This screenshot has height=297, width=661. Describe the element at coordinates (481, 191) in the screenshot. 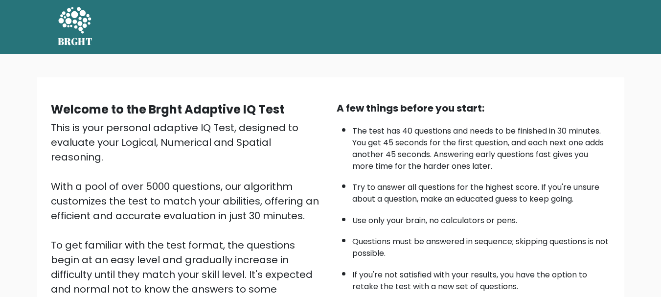

I see `li: Try to answer all questions for the highest score. If you're unsure about a question, make an edu...` at that location.